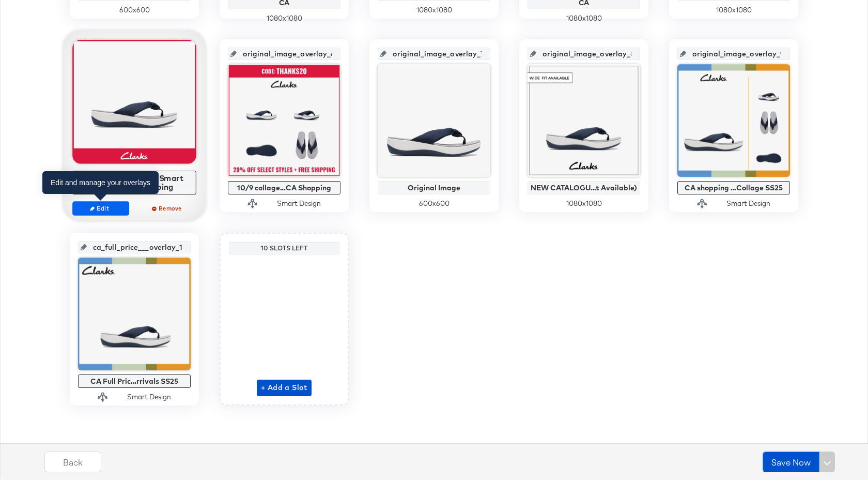 This screenshot has width=868, height=480. What do you see at coordinates (168, 208) in the screenshot?
I see `span: Remove` at bounding box center [168, 208].